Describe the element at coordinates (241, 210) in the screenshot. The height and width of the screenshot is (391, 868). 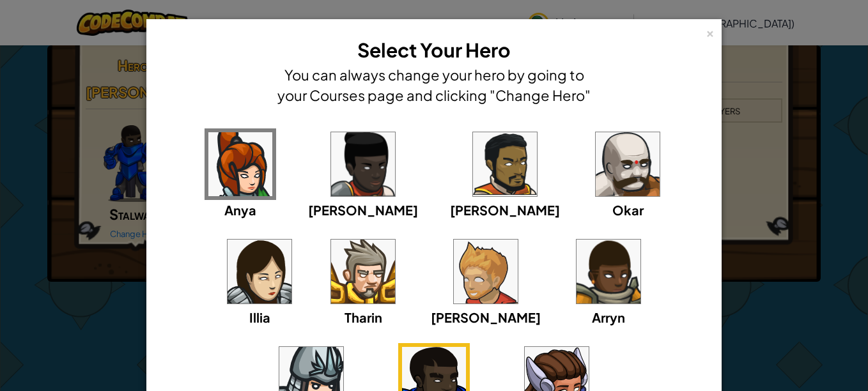
I see `span: Anya` at that location.